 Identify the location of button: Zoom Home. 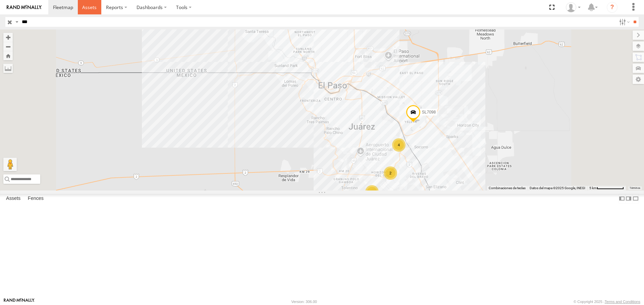
(8, 56).